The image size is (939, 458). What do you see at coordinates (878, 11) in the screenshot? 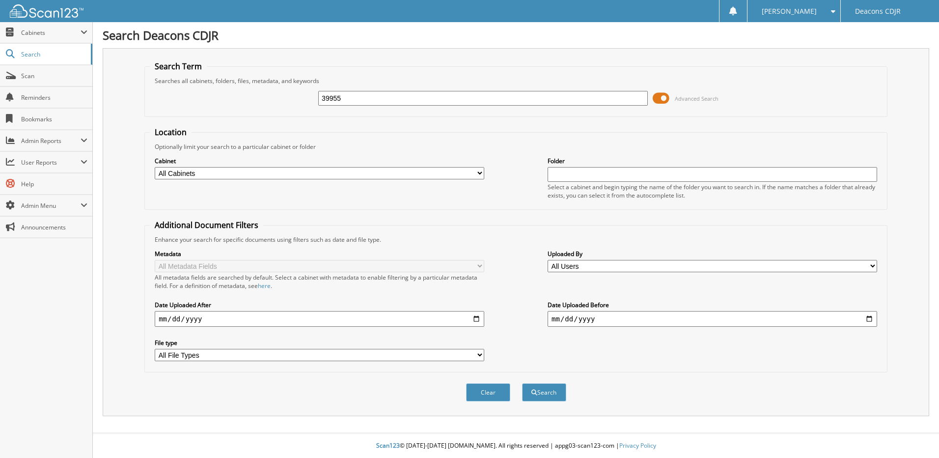
I see `span: Deacons CDJR` at bounding box center [878, 11].